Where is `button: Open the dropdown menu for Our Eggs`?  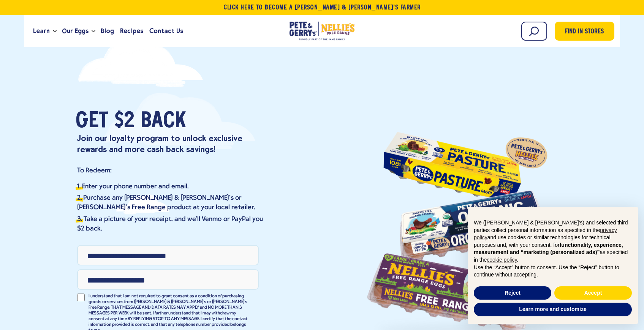 button: Open the dropdown menu for Our Eggs is located at coordinates (94, 31).